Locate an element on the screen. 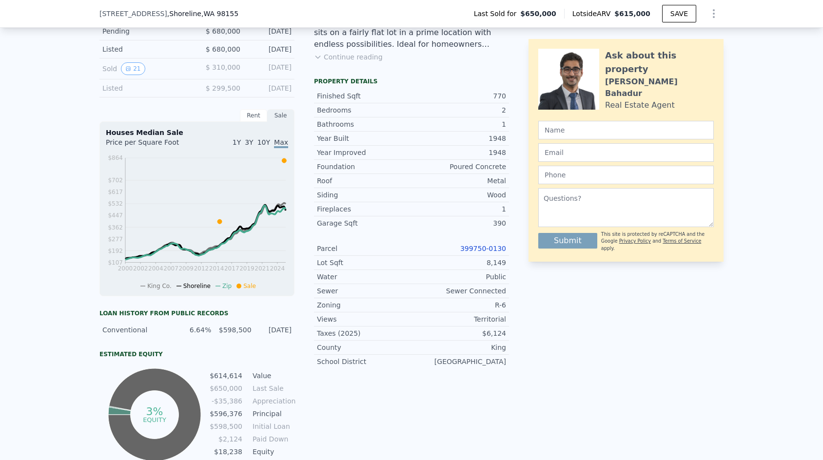 This screenshot has width=823, height=460. div: Loan history from public records is located at coordinates (197, 314).